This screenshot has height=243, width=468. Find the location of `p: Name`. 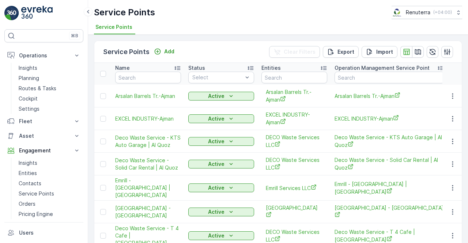

p: Name is located at coordinates (122, 68).